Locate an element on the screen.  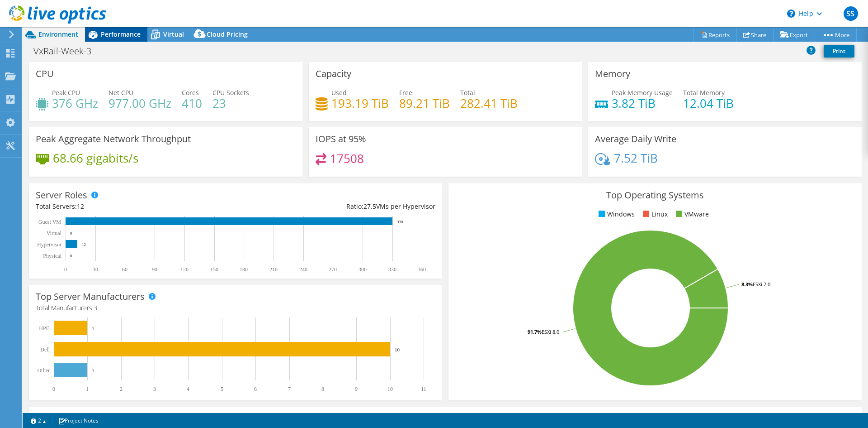
h3: Peak Aggregate Network Throughput is located at coordinates (113, 139).